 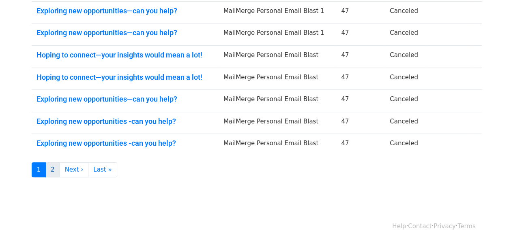 I want to click on a: 2, so click(x=53, y=170).